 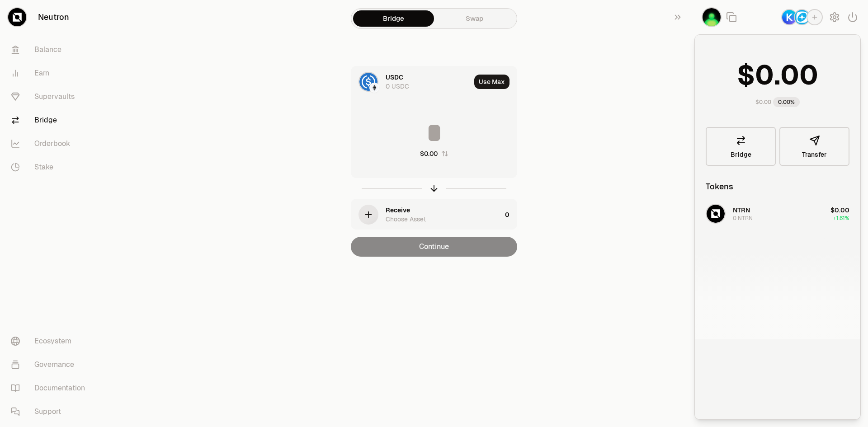 I want to click on div: 0 USDC, so click(x=398, y=86).